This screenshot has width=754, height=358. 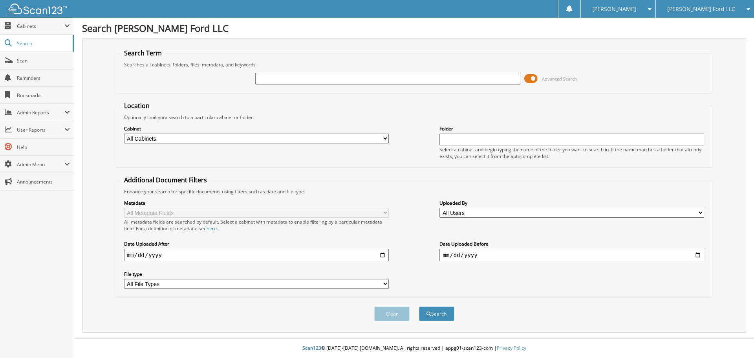 I want to click on img: scan123-logo-white.svg, so click(x=37, y=9).